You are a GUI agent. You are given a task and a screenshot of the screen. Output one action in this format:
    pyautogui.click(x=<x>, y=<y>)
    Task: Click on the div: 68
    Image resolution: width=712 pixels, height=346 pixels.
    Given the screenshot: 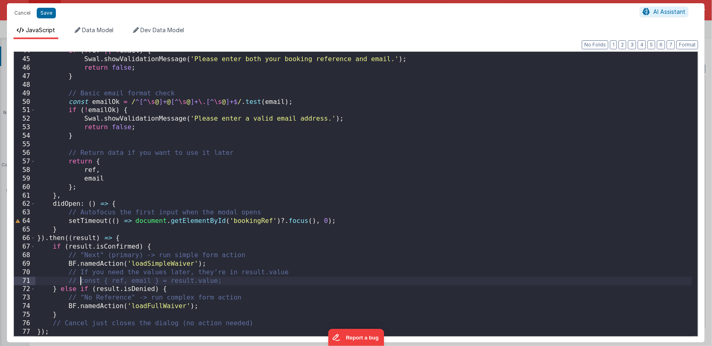 What is the action you would take?
    pyautogui.click(x=24, y=255)
    